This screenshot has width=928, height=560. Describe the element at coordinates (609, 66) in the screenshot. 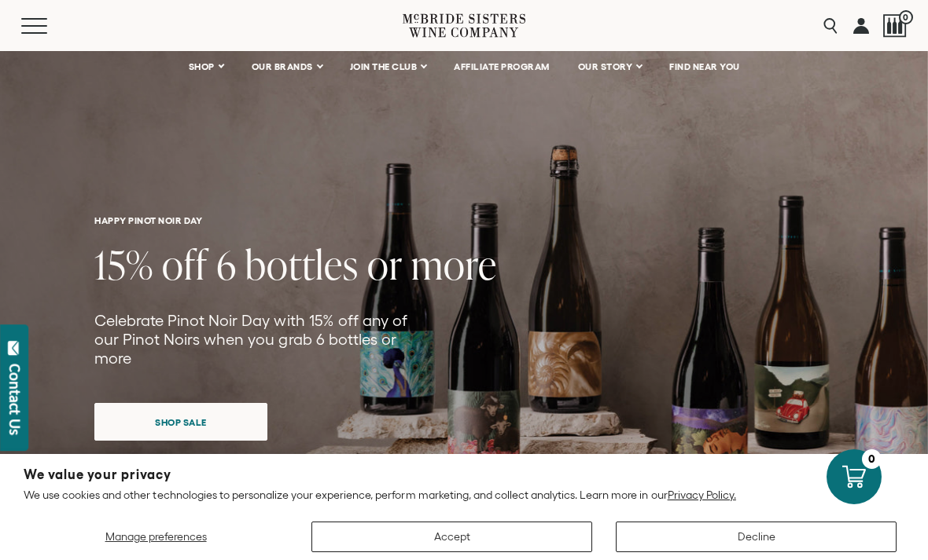

I see `a: OUR STORY` at that location.